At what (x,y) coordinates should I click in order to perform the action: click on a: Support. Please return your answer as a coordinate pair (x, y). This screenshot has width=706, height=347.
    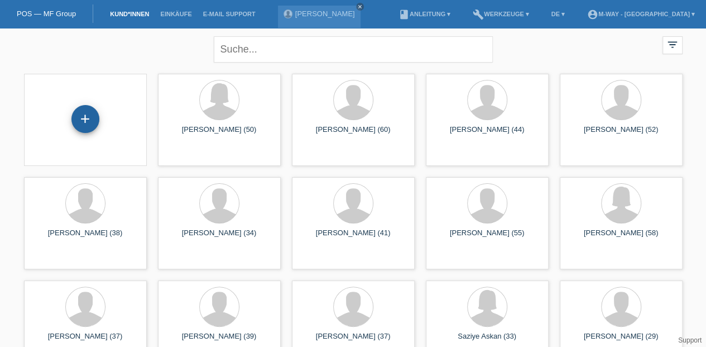
    Looking at the image, I should click on (690, 340).